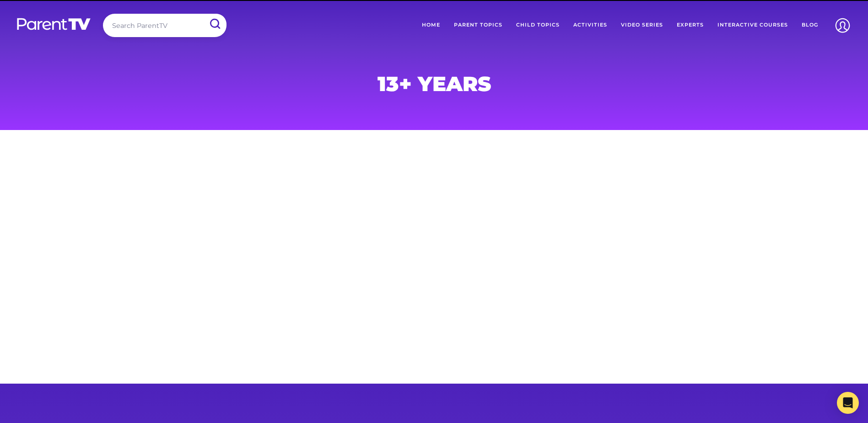 This screenshot has width=868, height=423. What do you see at coordinates (591, 25) in the screenshot?
I see `a: Activities` at bounding box center [591, 25].